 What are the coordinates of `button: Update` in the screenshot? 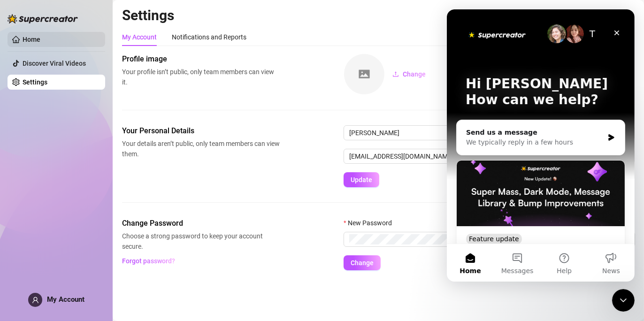 It's located at (362, 180).